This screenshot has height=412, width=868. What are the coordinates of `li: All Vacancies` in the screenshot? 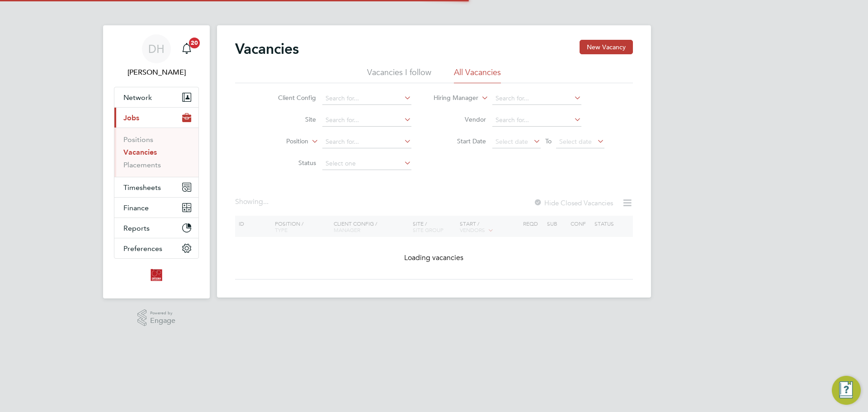 It's located at (478, 75).